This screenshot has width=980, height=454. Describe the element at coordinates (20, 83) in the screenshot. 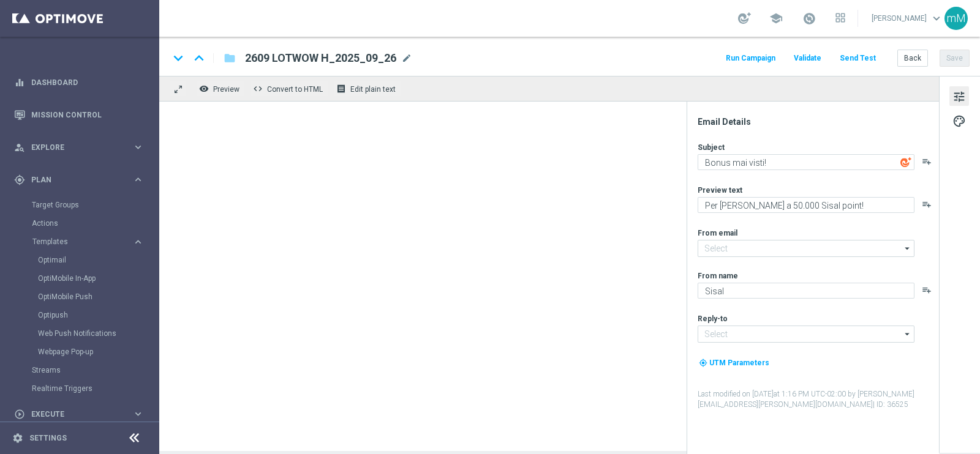

I see `i: equalizer` at that location.